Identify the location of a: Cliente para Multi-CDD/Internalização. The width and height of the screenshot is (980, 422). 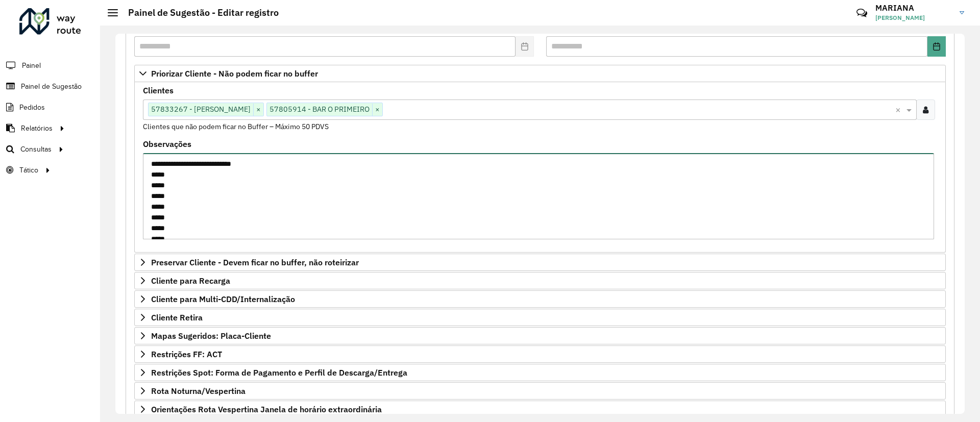
(540, 299).